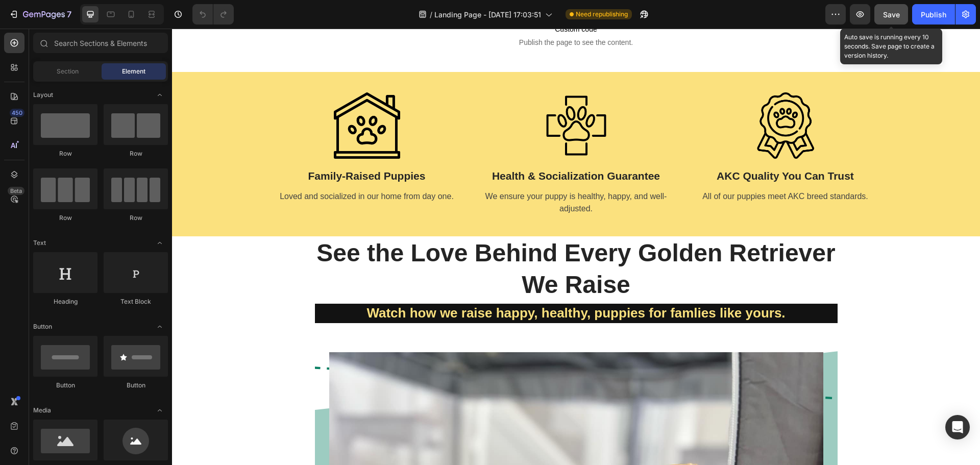  I want to click on span: Text, so click(40, 243).